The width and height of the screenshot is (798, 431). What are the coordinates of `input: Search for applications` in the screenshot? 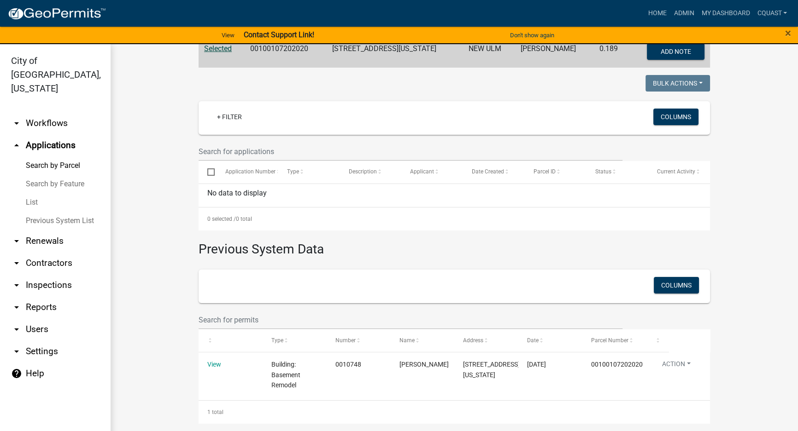 It's located at (410, 151).